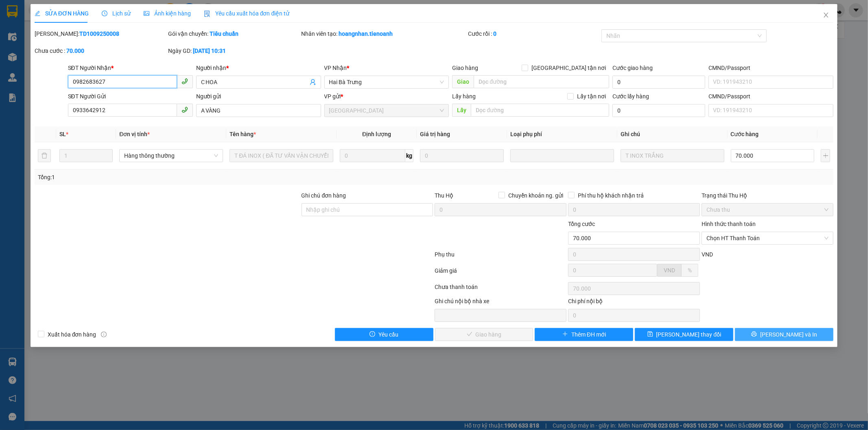  Describe the element at coordinates (32, 40) in the screenshot. I see `div: Gửi:` at that location.